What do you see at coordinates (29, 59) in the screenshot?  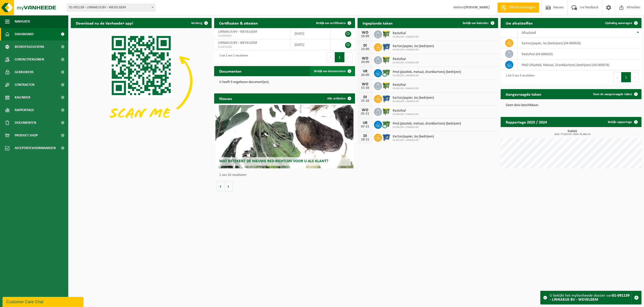 I see `span: Contactpersonen` at bounding box center [29, 59].